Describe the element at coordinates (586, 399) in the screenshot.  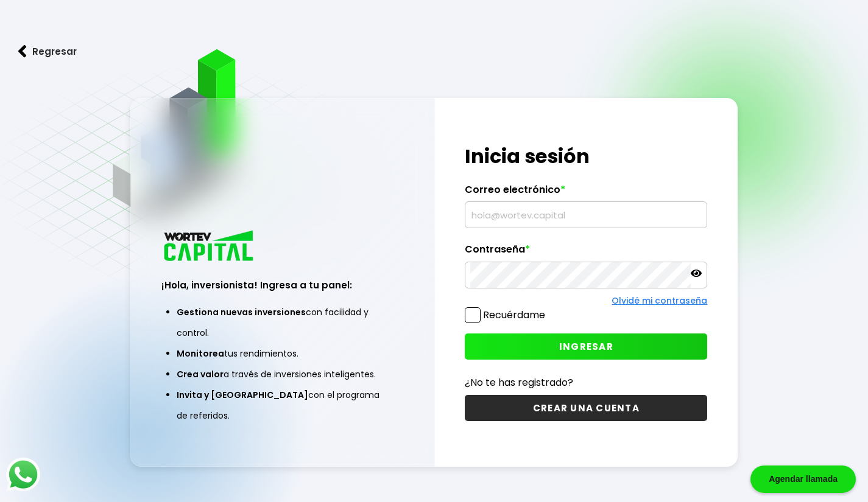
I see `a: ¿No te has registrado?CREAR UNA CUENTA` at that location.